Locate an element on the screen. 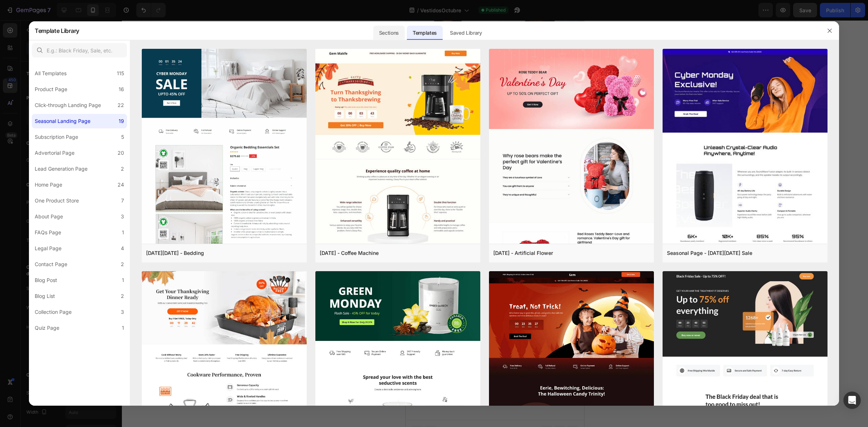 The height and width of the screenshot is (427, 868). span: from URL or image is located at coordinates (89, 342).